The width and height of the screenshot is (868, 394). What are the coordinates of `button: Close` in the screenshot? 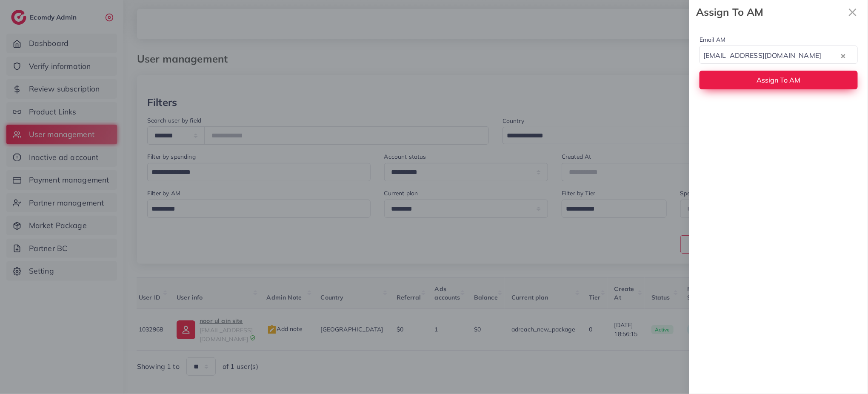 It's located at (853, 12).